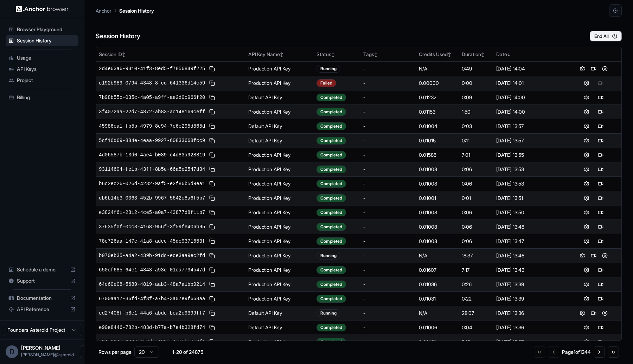 This screenshot has height=364, width=633. What do you see at coordinates (152, 313) in the screenshot?
I see `span: ed27408f-b8e1-44a6-abde-bca2c9399ff7` at bounding box center [152, 313].